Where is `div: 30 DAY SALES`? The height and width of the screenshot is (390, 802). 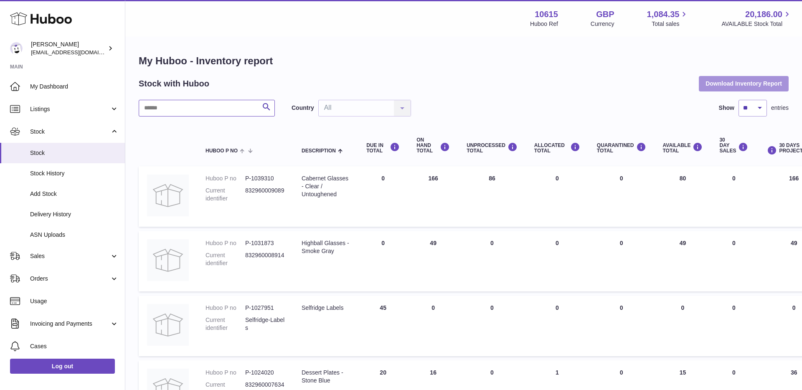
div: 30 DAY SALES is located at coordinates (733, 146).